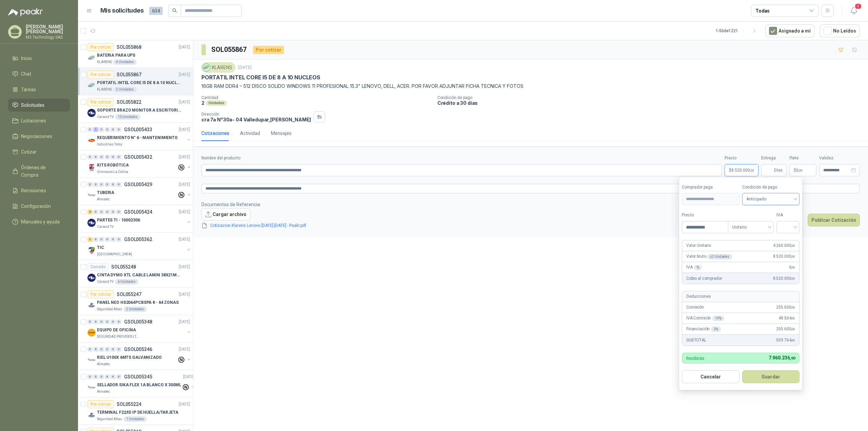 This screenshot has width=868, height=431. What do you see at coordinates (216, 133) in the screenshot?
I see `div: Cotizaciones` at bounding box center [216, 133].